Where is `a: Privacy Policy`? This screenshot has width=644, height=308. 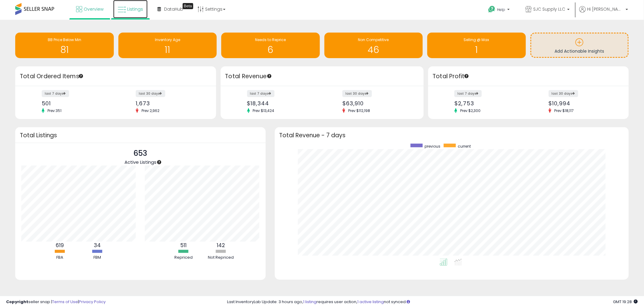 a: Privacy Policy is located at coordinates (92, 302).